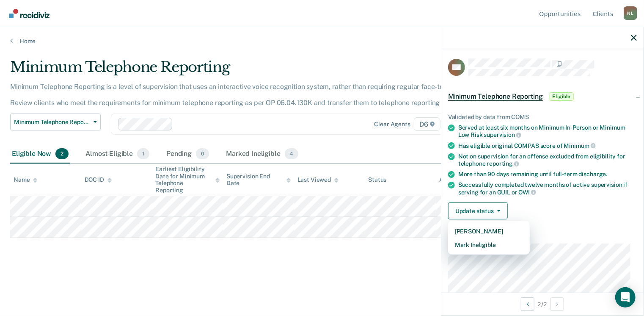  Describe the element at coordinates (318, 180) in the screenshot. I see `div: Last Viewed` at that location.